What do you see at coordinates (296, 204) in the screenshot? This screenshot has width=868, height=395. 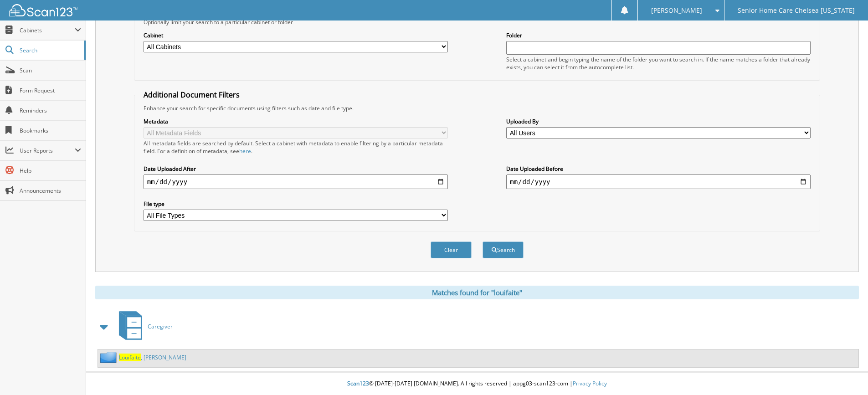 I see `label: File type` at bounding box center [296, 204].